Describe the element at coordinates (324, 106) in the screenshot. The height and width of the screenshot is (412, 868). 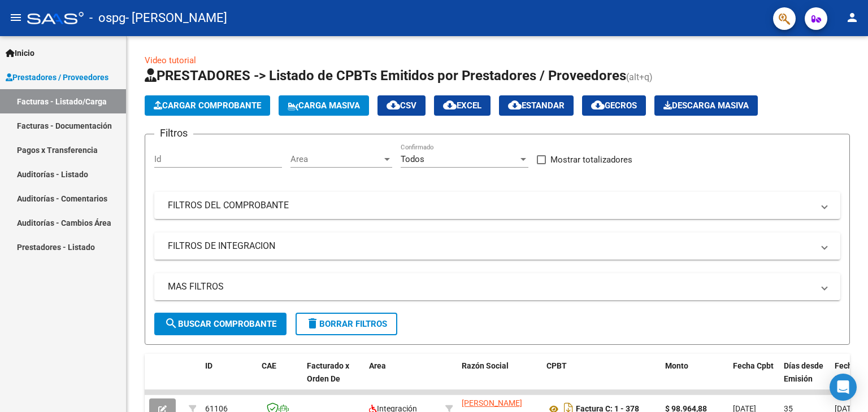
I see `span: Carga Masiva` at that location.